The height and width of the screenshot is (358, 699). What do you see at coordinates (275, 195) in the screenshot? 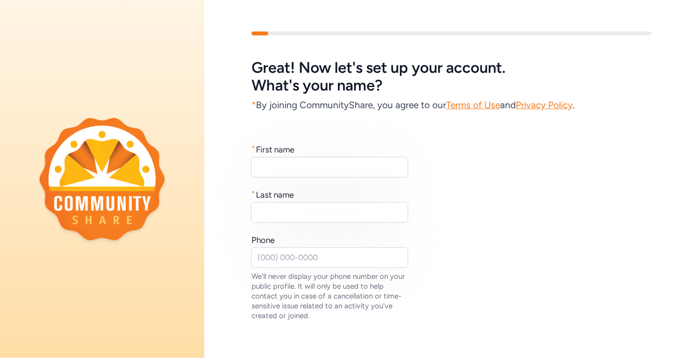
I see `div: Last name` at bounding box center [275, 195].